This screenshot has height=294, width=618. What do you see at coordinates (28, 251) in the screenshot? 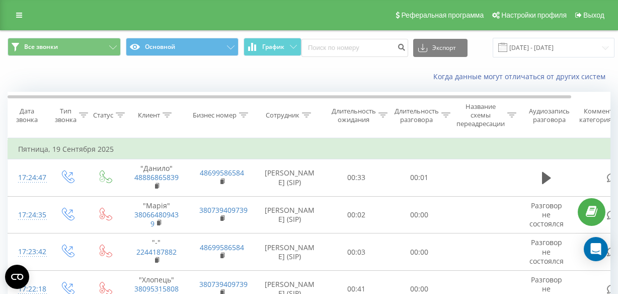
I see `div: 17:23:42` at bounding box center [28, 251].